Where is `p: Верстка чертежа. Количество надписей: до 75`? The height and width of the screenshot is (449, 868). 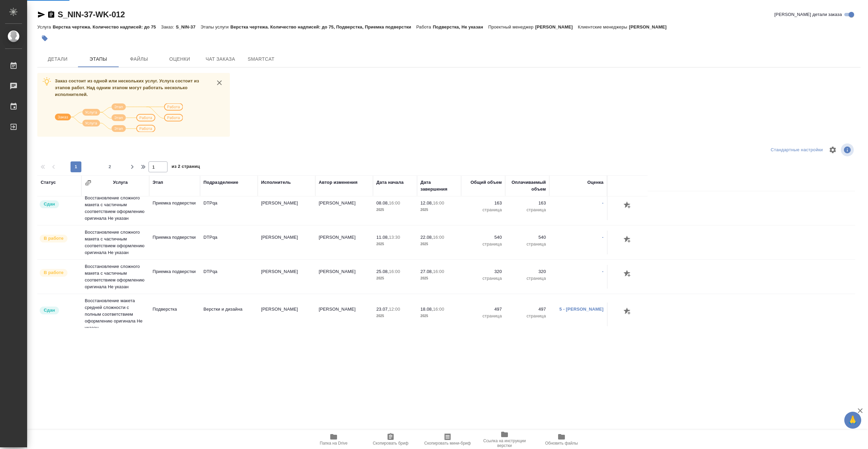 p: Верстка чертежа. Количество надписей: до 75 is located at coordinates (106, 27).